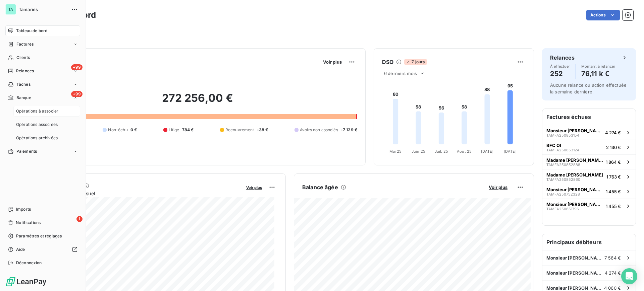  What do you see at coordinates (589, 242) in the screenshot?
I see `h6: Principaux débiteurs` at bounding box center [589, 242].